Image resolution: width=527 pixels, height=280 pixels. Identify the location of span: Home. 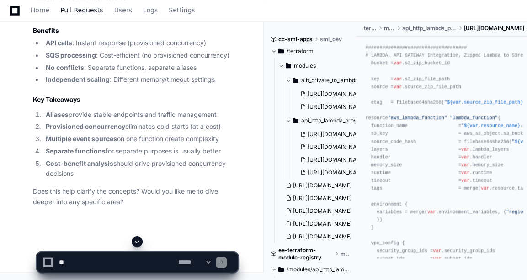
(40, 10).